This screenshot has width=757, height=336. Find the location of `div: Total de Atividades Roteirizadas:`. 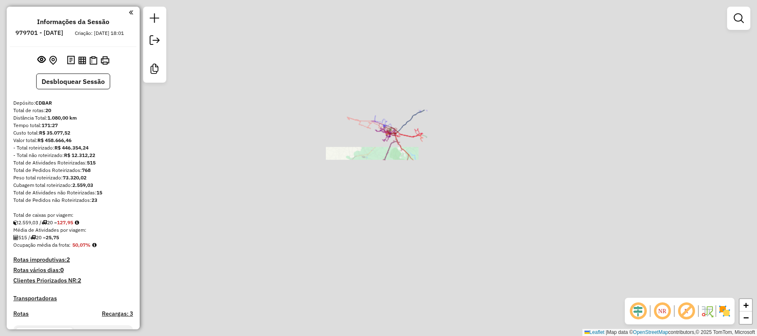

div: Total de Atividades Roteirizadas: is located at coordinates (73, 163).